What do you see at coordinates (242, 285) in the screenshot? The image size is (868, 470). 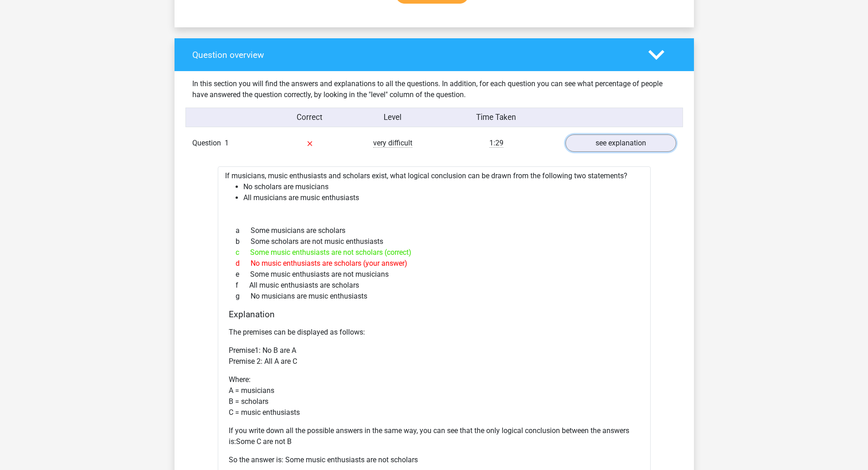 I see `span: f` at bounding box center [242, 285].